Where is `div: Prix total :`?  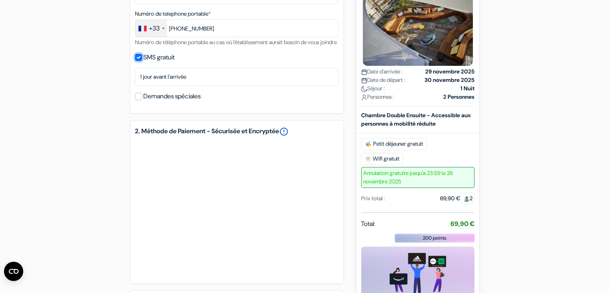
div: Prix total : is located at coordinates (373, 198).